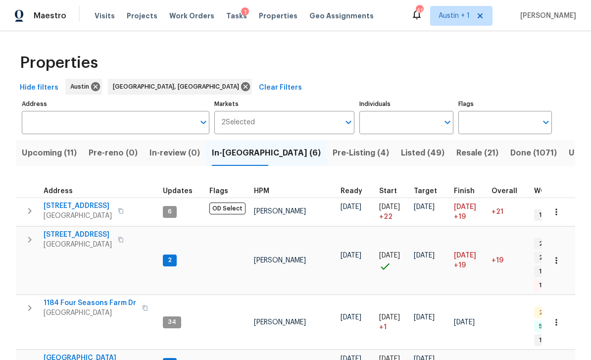 Image resolution: width=591 pixels, height=360 pixels. Describe the element at coordinates (454, 16) in the screenshot. I see `span: Austin + 1` at that location.